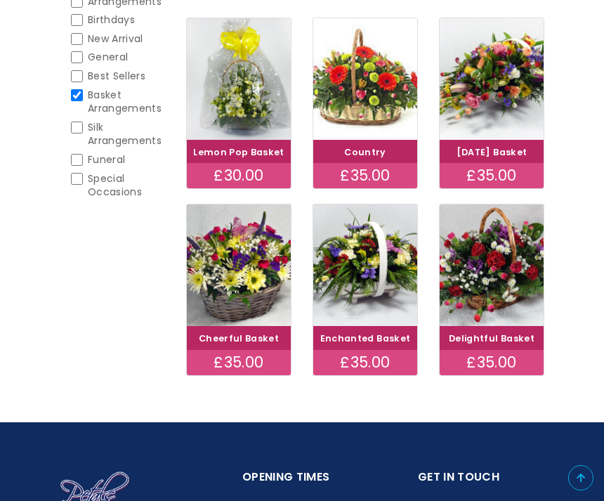 Image resolution: width=604 pixels, height=501 pixels. What do you see at coordinates (364, 152) in the screenshot?
I see `a: Country` at bounding box center [364, 152].